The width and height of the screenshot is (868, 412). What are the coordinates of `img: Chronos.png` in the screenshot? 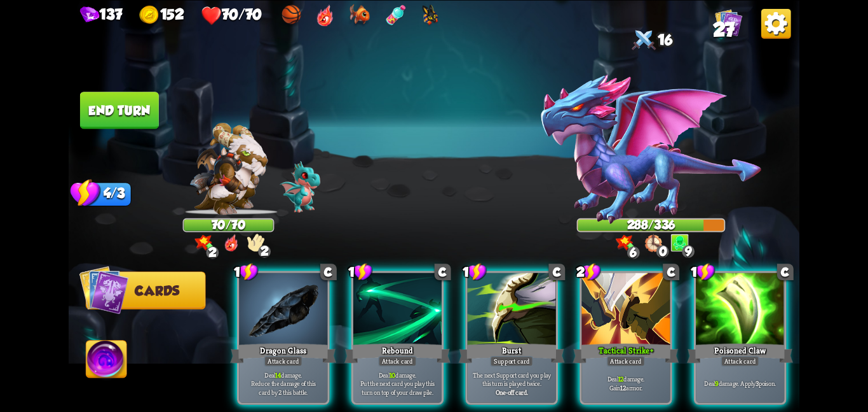 It's located at (651, 149).